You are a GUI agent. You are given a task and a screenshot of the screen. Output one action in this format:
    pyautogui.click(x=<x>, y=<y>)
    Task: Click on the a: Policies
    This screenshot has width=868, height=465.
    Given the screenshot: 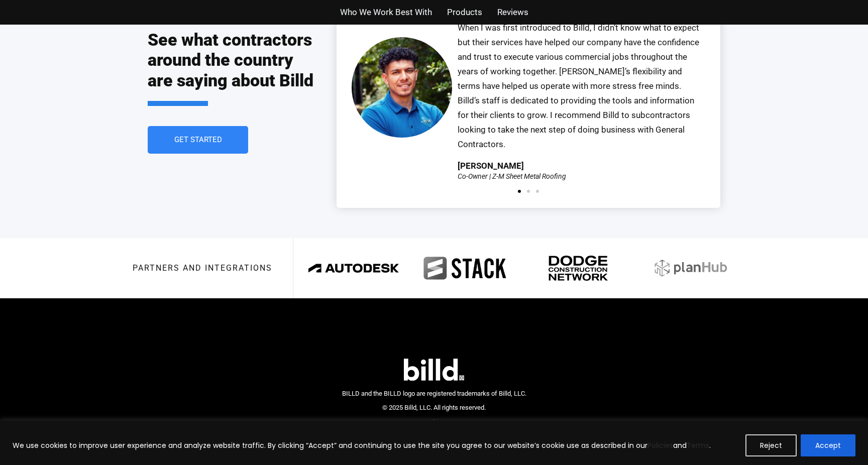 What is the action you would take?
    pyautogui.click(x=661, y=445)
    